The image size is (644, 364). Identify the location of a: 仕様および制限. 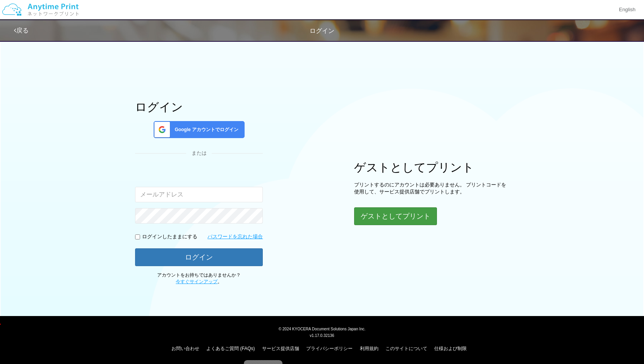
(451, 348).